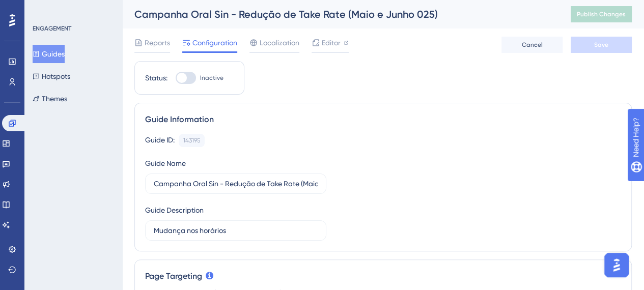  I want to click on div: Campanha Oral Sin - Redução de Take Rate (Maio e Junho 025), so click(340, 14).